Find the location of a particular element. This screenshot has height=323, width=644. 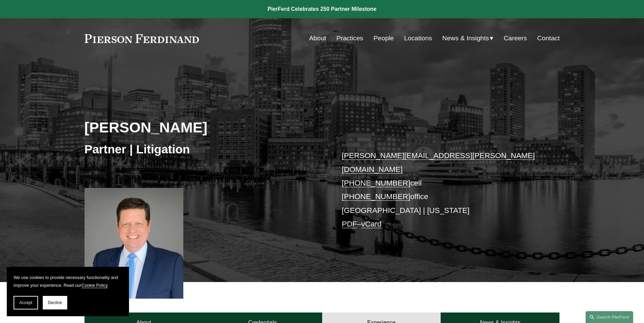

a: vCard is located at coordinates (371, 224).